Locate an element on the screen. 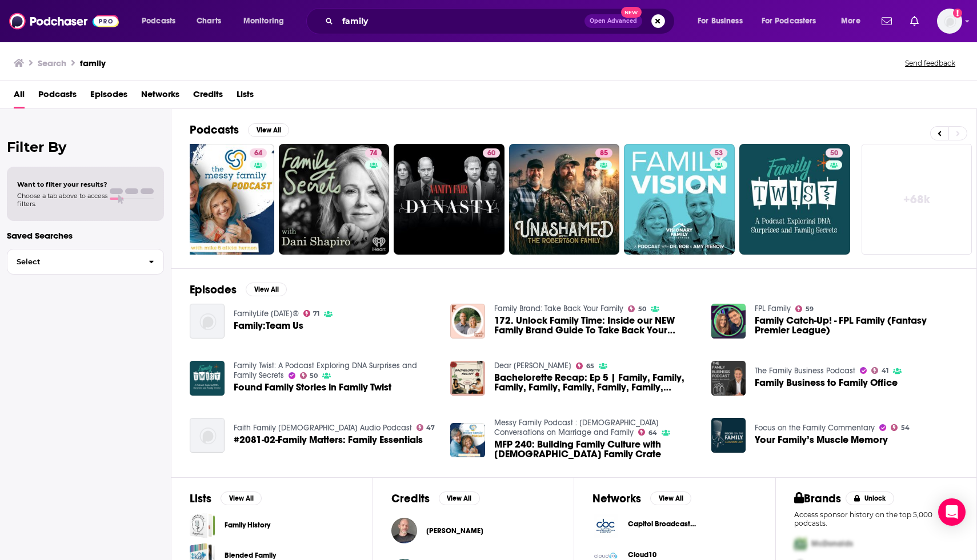  a: FPL Family is located at coordinates (772, 309).